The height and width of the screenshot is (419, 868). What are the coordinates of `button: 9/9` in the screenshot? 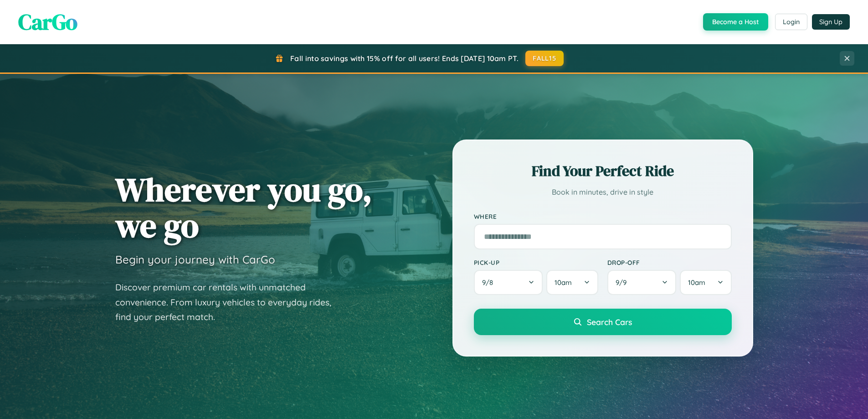 It's located at (642, 282).